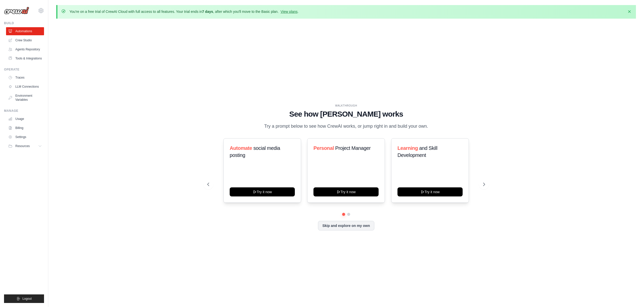 The width and height of the screenshot is (644, 307). Describe the element at coordinates (24, 299) in the screenshot. I see `button: Logout` at that location.